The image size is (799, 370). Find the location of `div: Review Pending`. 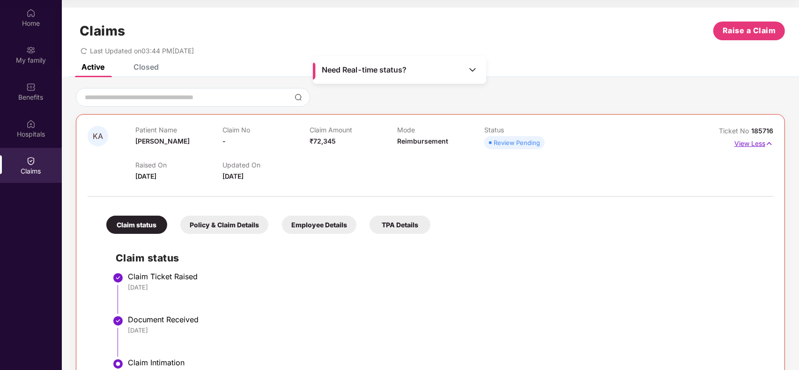

div: Review Pending is located at coordinates (516, 143).